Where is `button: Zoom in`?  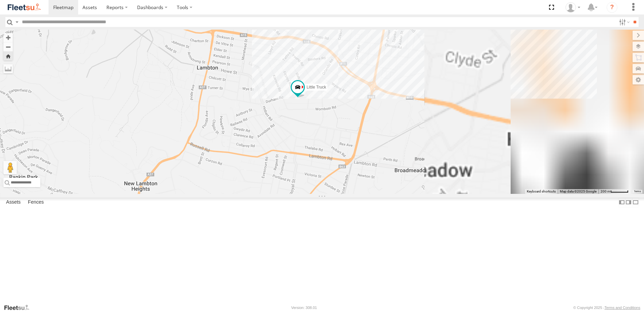 button: Zoom in is located at coordinates (8, 37).